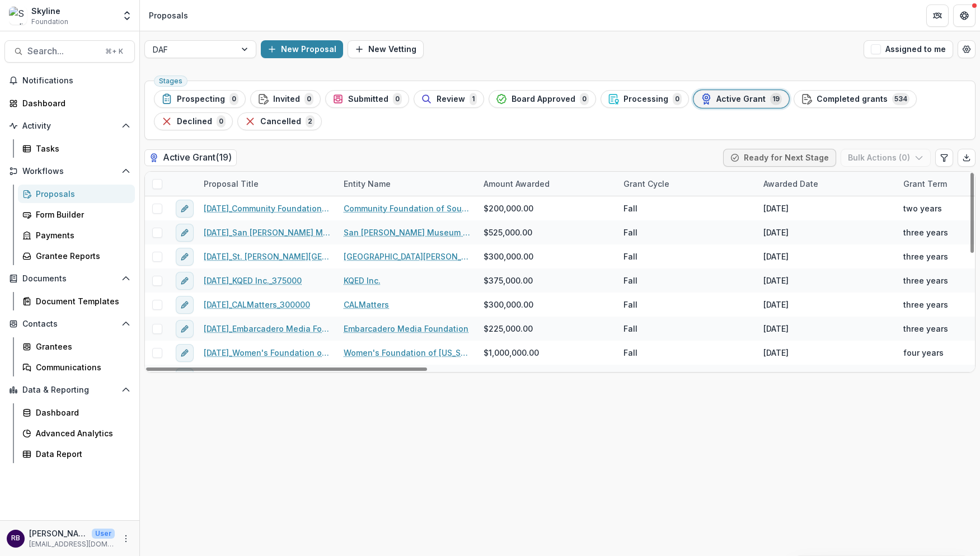  I want to click on span: Activity, so click(69, 126).